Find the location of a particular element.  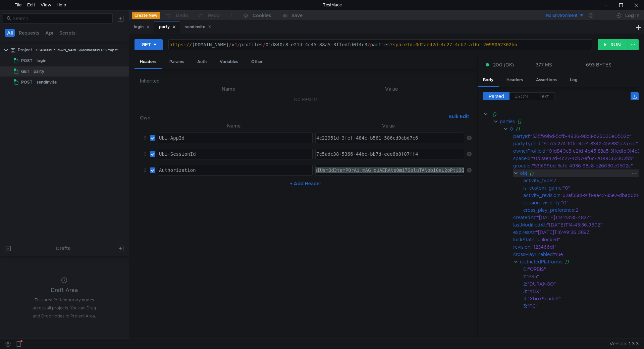

div: activity_revision is located at coordinates (541, 195).